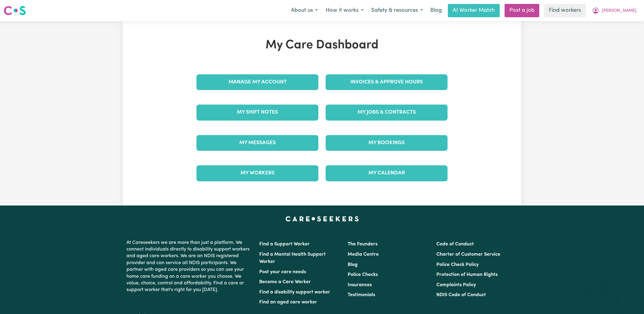 Image resolution: width=644 pixels, height=314 pixels. What do you see at coordinates (288, 302) in the screenshot?
I see `a: Find an aged care worker` at bounding box center [288, 302].